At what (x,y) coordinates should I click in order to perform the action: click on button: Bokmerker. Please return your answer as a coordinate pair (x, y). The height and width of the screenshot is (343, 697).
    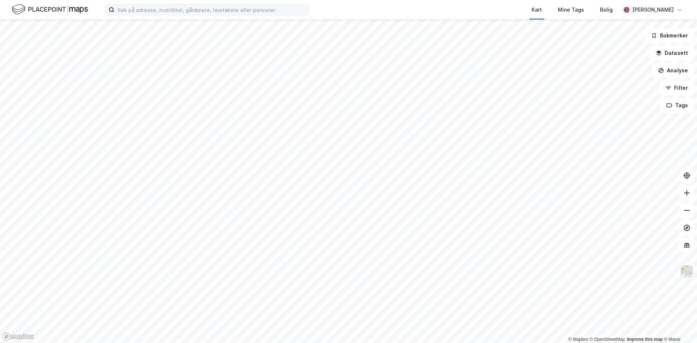
    Looking at the image, I should click on (670, 36).